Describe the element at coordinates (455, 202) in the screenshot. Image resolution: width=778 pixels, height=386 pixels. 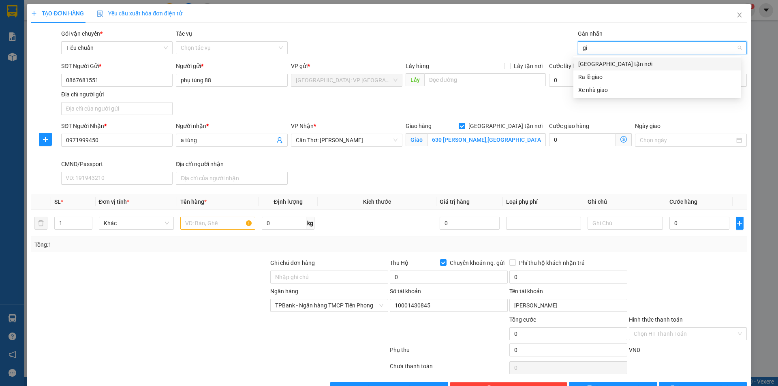
I see `span: Giá trị hàng` at that location.